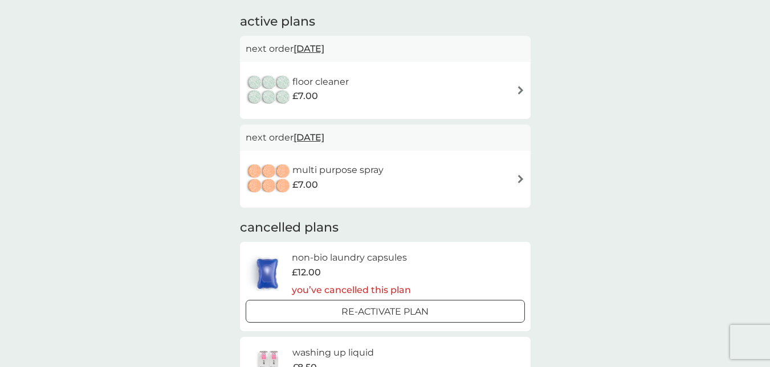 This screenshot has height=367, width=770. Describe the element at coordinates (267, 274) in the screenshot. I see `img: non-bio laundry capsules` at that location.